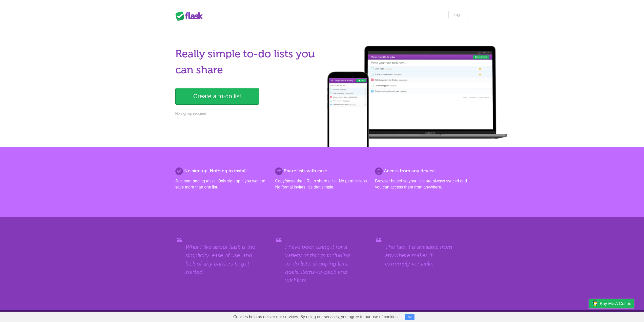 The image size is (644, 322). What do you see at coordinates (422, 255) in the screenshot?
I see `blockquote: The fact it is available from anywhere makes it extremely versatile.` at bounding box center [422, 255].